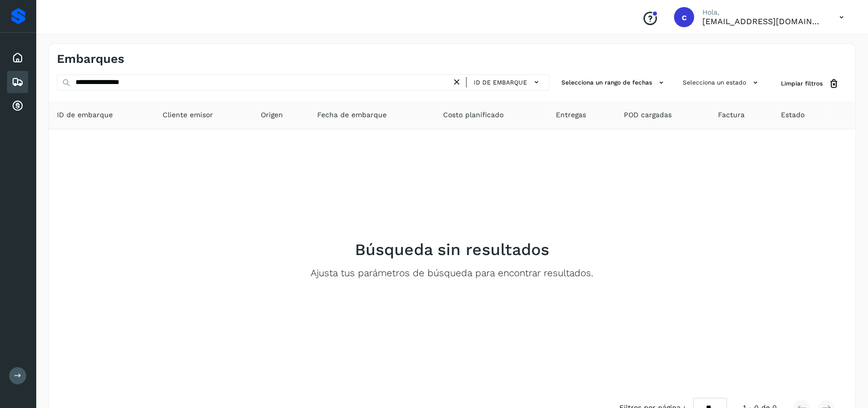  I want to click on span: POD cargadas, so click(647, 115).